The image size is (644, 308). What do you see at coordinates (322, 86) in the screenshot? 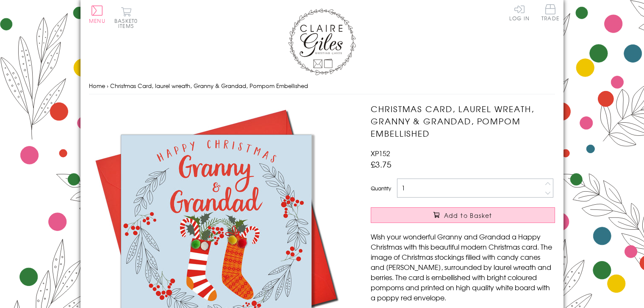
I see `nav: breadcrumbs` at bounding box center [322, 86].